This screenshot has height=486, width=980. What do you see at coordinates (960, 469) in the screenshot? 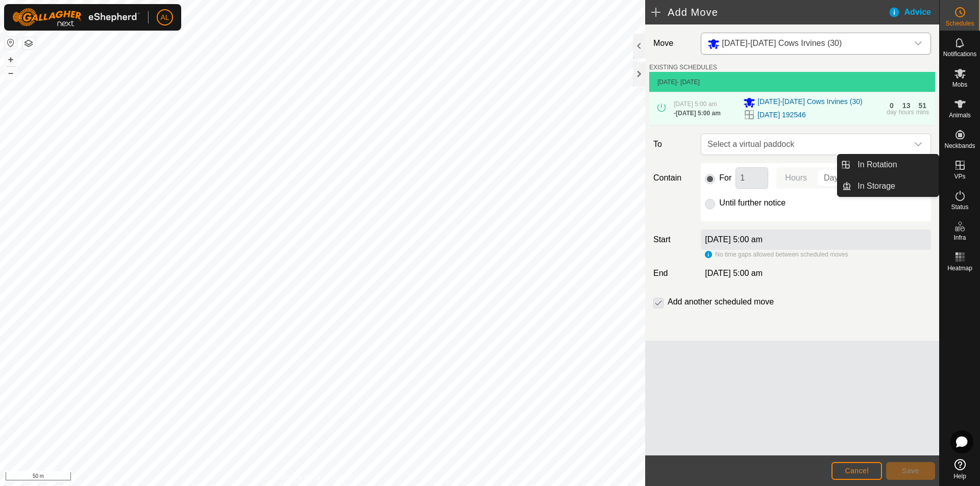
I see `a: Help` at bounding box center [960, 469].